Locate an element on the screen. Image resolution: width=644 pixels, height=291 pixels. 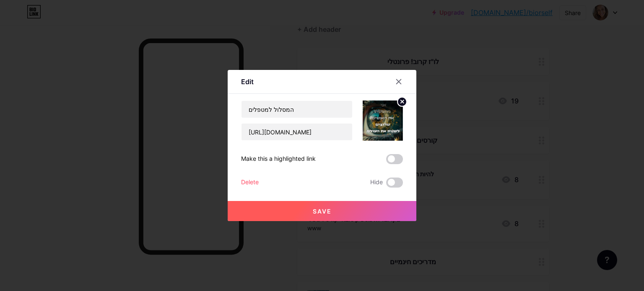
div: Make this a highlighted link is located at coordinates (279, 159).